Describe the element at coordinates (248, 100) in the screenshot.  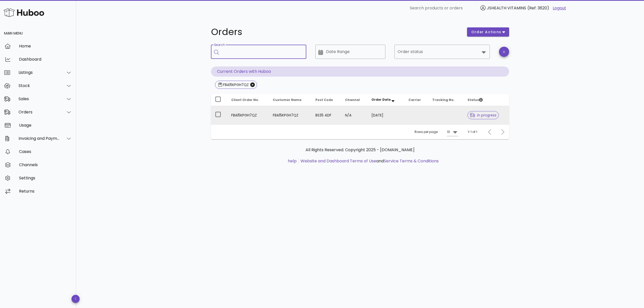
I see `th: Client Order No.` at that location.